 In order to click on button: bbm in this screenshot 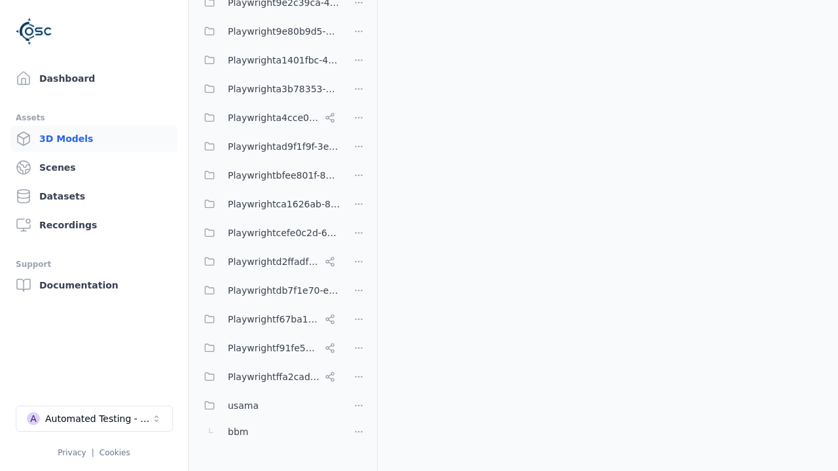, I will do `click(268, 432)`.